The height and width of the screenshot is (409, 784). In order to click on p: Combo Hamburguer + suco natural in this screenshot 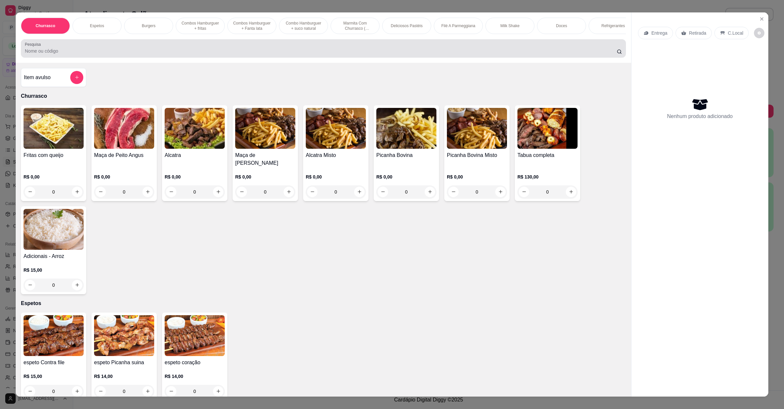, I will do `click(304, 26)`.